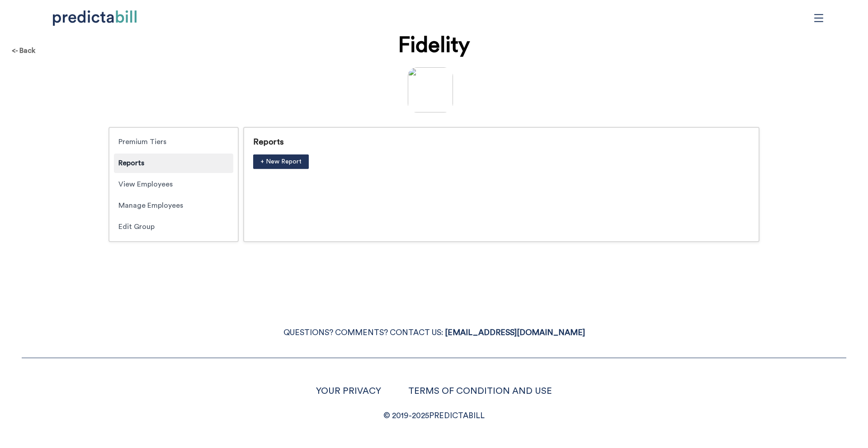 This screenshot has width=868, height=448. Describe the element at coordinates (281, 162) in the screenshot. I see `button: + New Report` at that location.